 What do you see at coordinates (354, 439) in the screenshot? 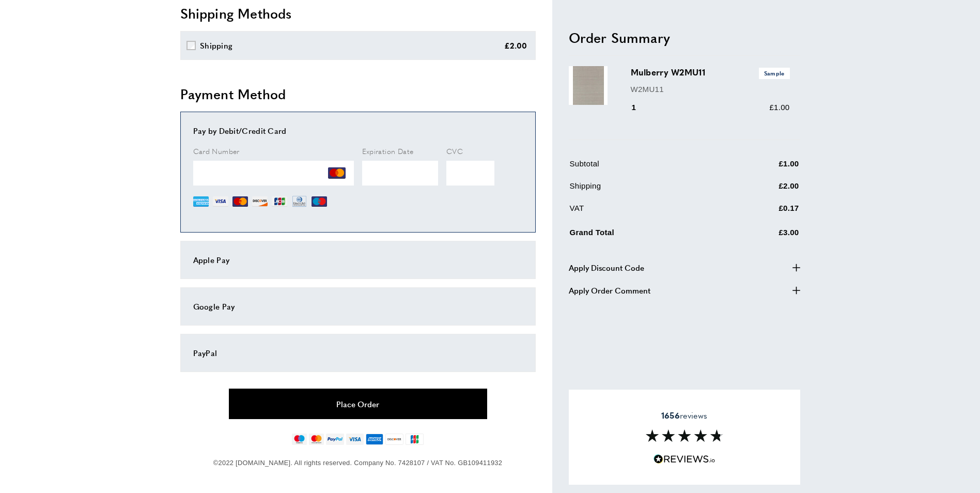
I see `img: visa` at bounding box center [354, 439].